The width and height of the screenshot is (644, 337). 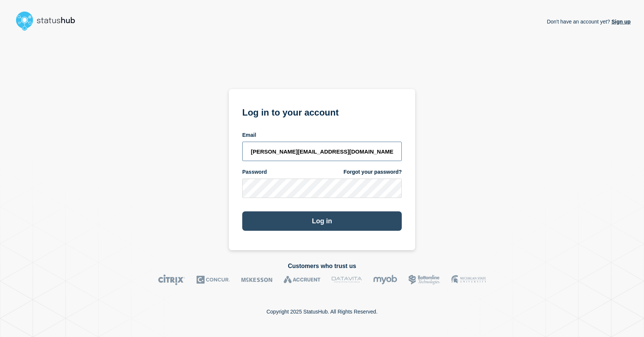 What do you see at coordinates (322, 111) in the screenshot?
I see `h1: Log in to your account` at bounding box center [322, 111].